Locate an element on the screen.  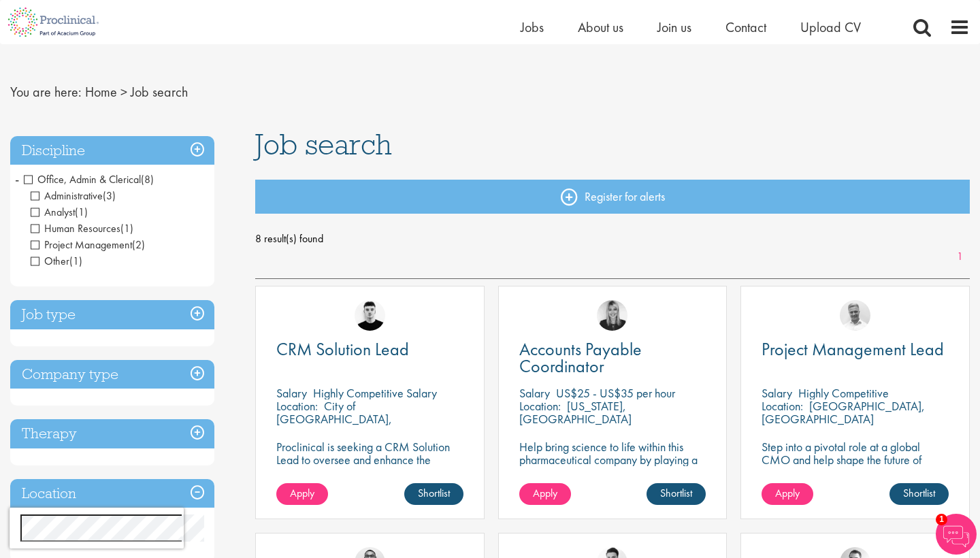
span: Jobs is located at coordinates (532, 27).